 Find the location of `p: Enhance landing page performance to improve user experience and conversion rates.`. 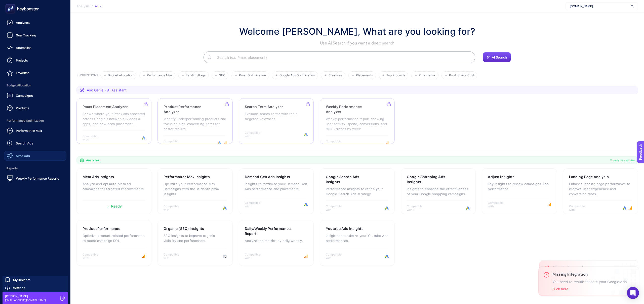

p: Enhance landing page performance to improve user experience and conversion rates. is located at coordinates (600, 189).